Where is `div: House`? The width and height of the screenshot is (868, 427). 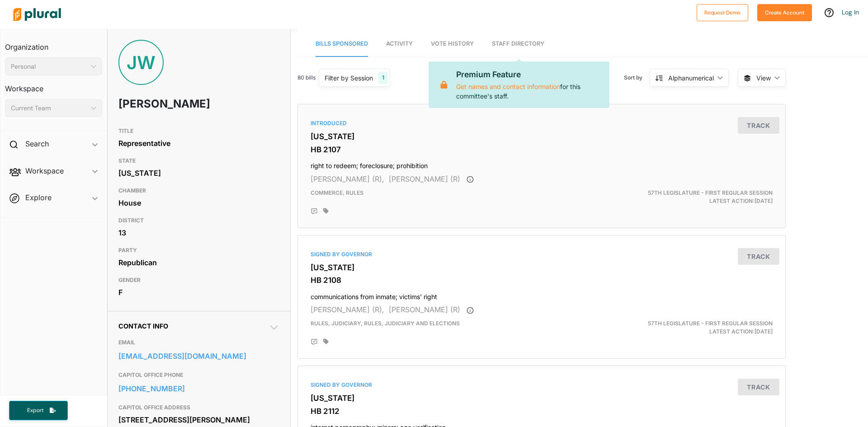
div: House is located at coordinates (199, 203).